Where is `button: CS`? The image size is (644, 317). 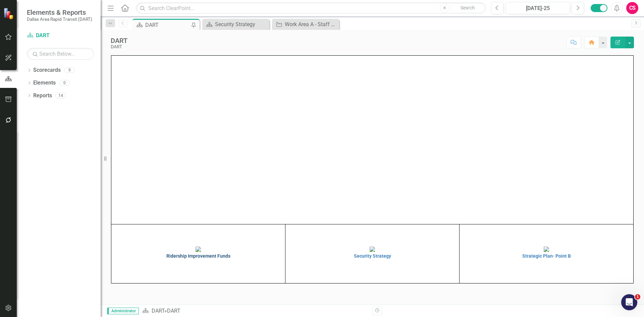 button: CS is located at coordinates (632, 8).